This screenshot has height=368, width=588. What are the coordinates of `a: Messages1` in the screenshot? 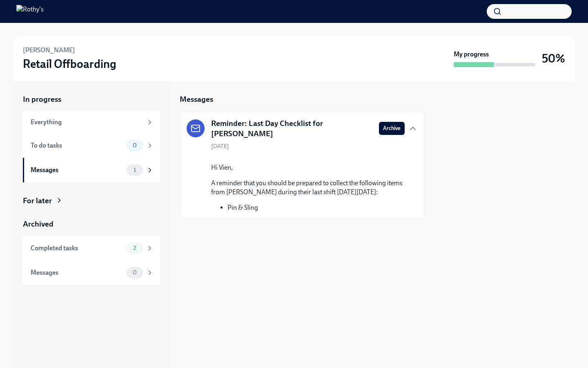 It's located at (92, 170).